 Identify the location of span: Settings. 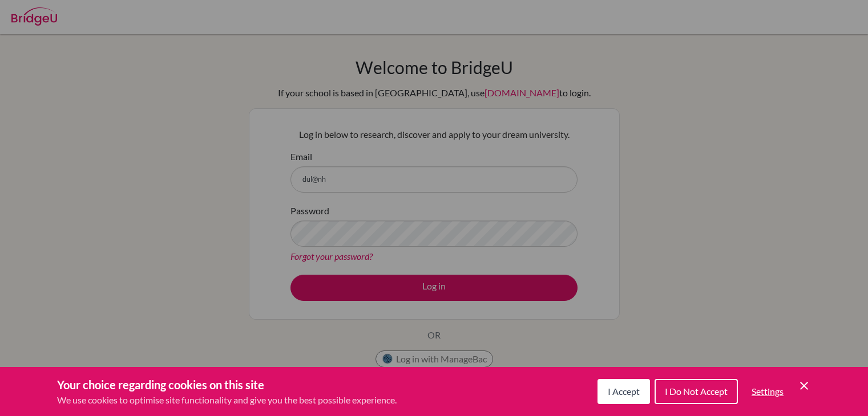
(768, 391).